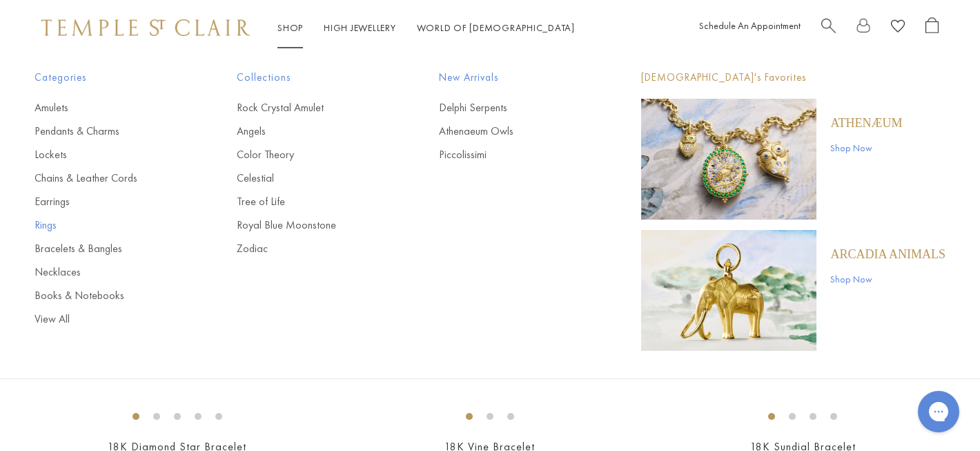 The width and height of the screenshot is (980, 451). Describe the element at coordinates (310, 78) in the screenshot. I see `span: Collections` at that location.